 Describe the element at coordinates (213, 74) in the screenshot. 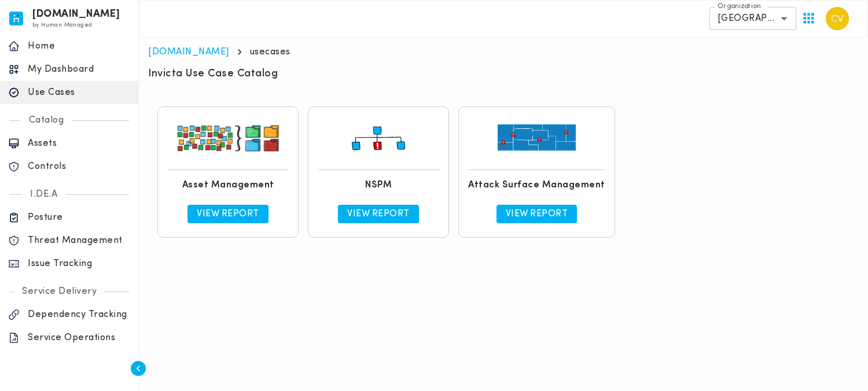

I see `h6: Invicta Use Case Catalog` at that location.